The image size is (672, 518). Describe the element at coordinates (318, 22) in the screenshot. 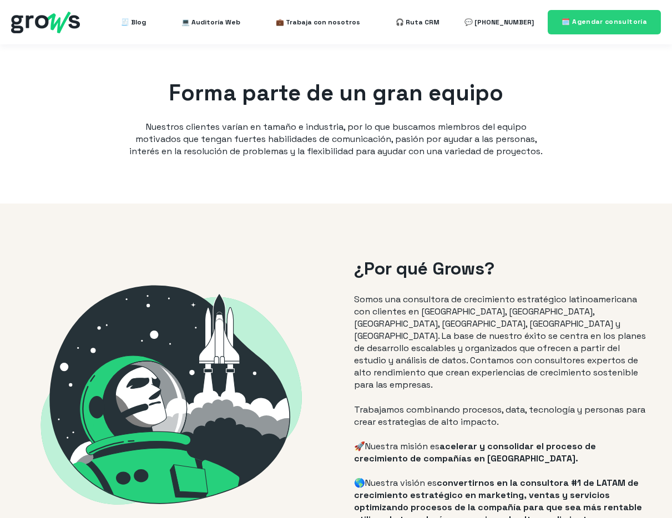

I see `a: 💼 Trabaja con nosotros` at that location.